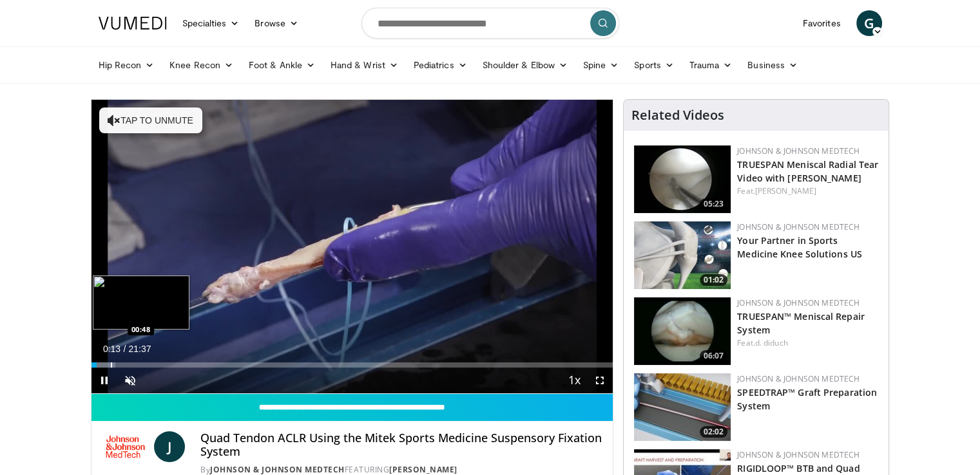  Describe the element at coordinates (682, 407) in the screenshot. I see `img: a46a2fe1-2704-4a9e-acc3-1c278068f6c4.150x105_q85_crop-smart_upscale.jpg` at that location.